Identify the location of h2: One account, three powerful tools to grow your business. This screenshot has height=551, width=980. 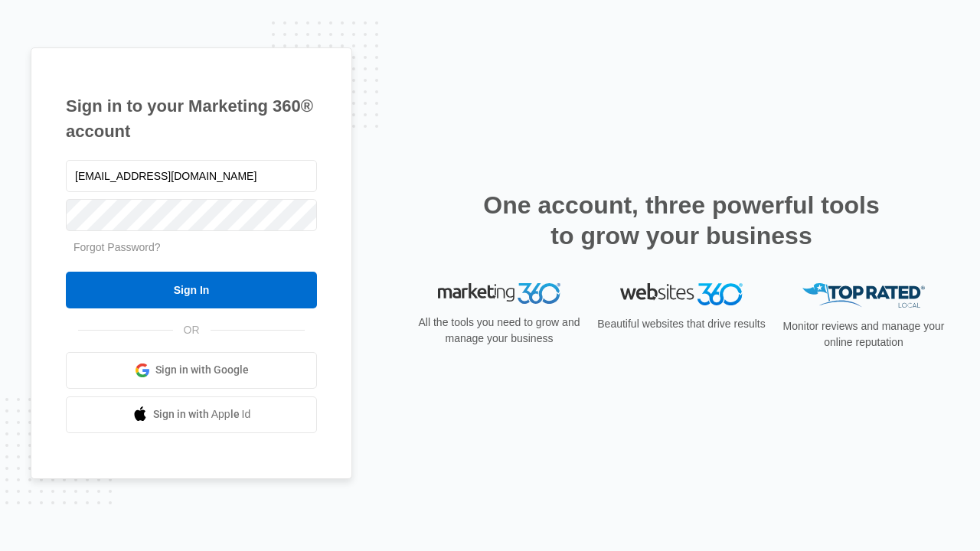
(682, 221).